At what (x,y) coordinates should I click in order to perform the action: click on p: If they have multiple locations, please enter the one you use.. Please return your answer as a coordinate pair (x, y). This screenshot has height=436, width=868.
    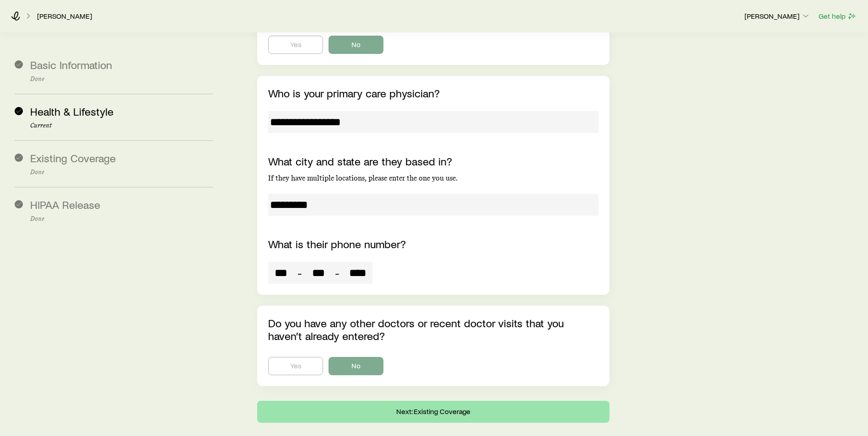
    Looking at the image, I should click on (434, 178).